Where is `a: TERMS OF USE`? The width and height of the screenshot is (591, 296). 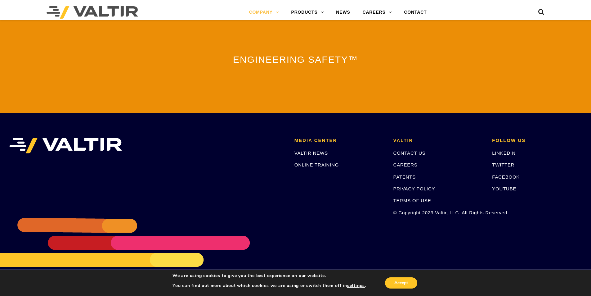
a: TERMS OF USE is located at coordinates (412, 200).